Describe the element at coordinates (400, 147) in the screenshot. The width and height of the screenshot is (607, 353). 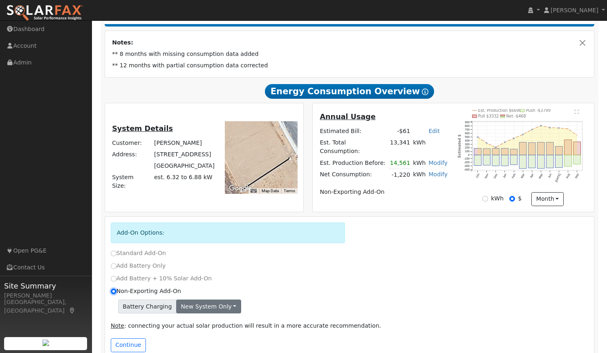
I see `td: 13,341` at that location.